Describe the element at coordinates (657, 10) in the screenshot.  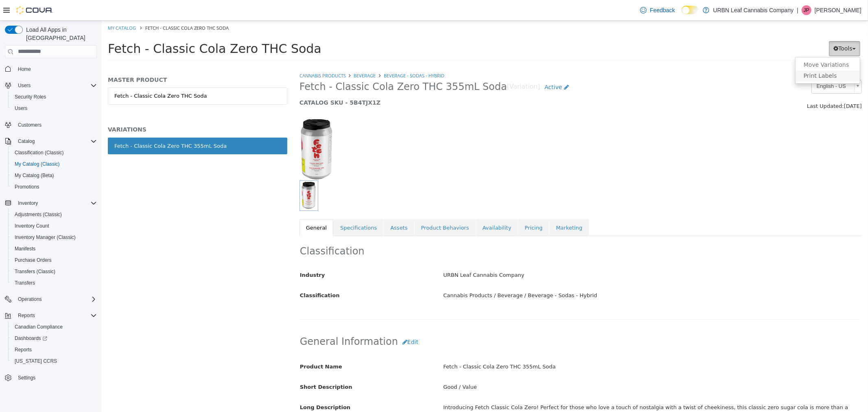
I see `a: Feedback` at that location.